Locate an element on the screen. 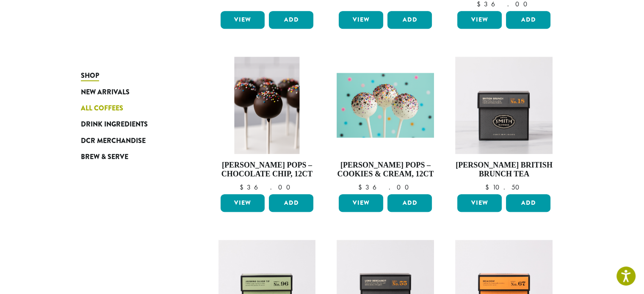  a: DCR Merchandise is located at coordinates (131, 141).